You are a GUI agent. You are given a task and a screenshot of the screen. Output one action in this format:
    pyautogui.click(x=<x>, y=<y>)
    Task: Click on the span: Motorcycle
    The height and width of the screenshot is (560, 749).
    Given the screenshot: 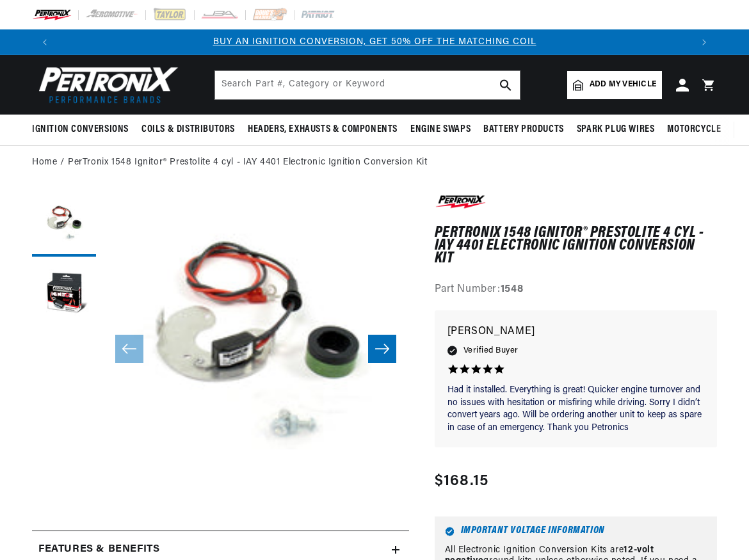 What is the action you would take?
    pyautogui.click(x=694, y=129)
    